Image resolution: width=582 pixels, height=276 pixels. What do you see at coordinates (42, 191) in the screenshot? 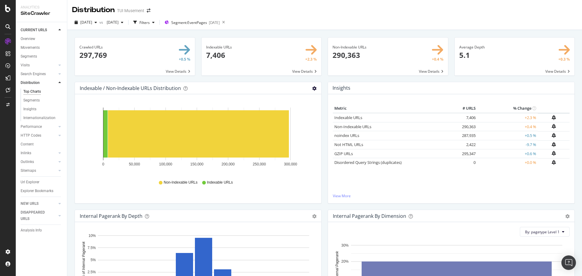
I see `a: Explorer Bookmarks` at bounding box center [42, 191].